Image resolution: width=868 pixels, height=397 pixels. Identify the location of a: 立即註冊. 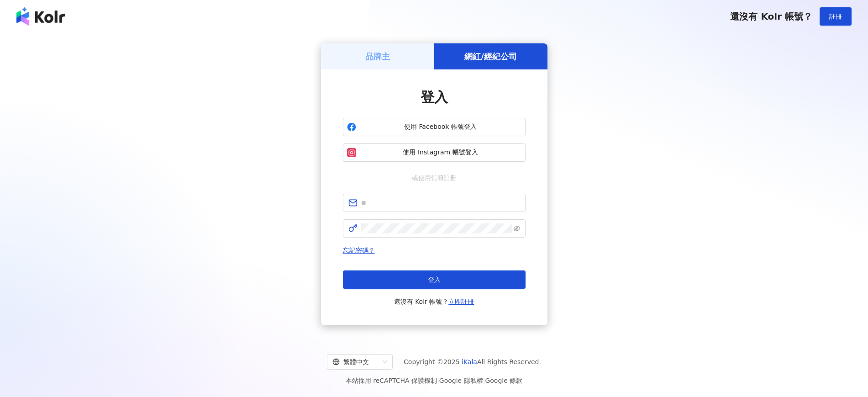
(461, 302).